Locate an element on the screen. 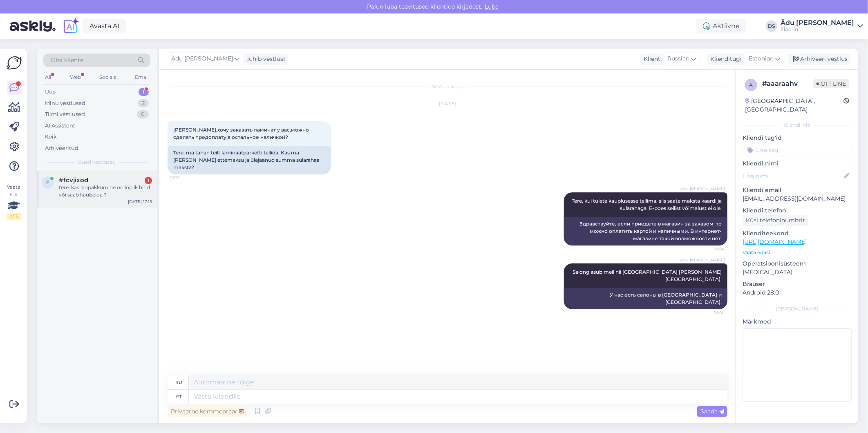 The width and height of the screenshot is (868, 433). span: Tere, kui tulete kauplusesse tellima, siis saate maksta kaardi ja sularahaga. E-poes sellist võim... is located at coordinates (647, 204).